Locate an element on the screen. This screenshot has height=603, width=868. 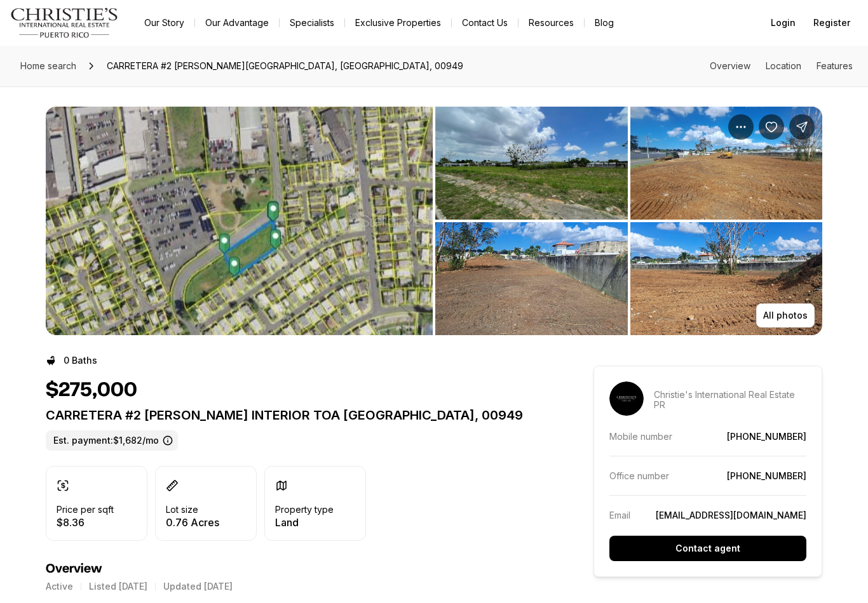
li: 2 of 3 is located at coordinates (628, 221).